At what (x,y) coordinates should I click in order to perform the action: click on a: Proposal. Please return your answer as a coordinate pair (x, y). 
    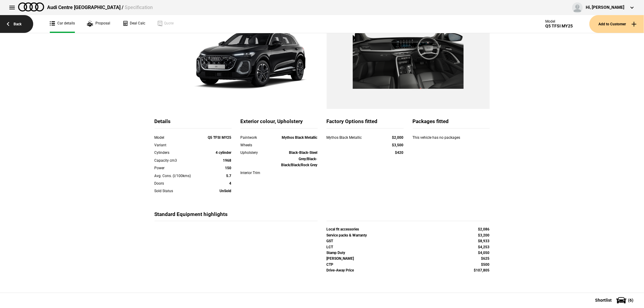
    Looking at the image, I should click on (99, 24).